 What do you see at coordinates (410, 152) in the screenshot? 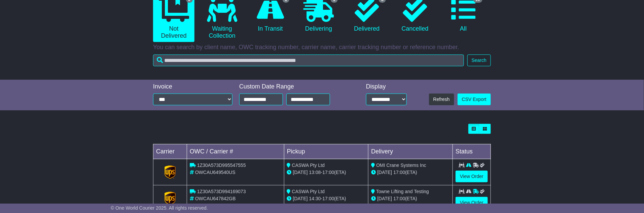
I see `td: Delivery` at bounding box center [410, 152].